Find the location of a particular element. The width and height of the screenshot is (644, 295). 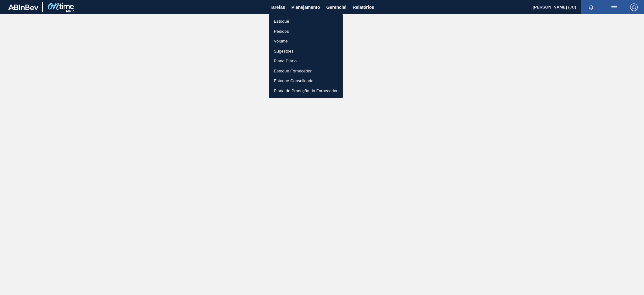

li: Pedidos is located at coordinates (305, 32).